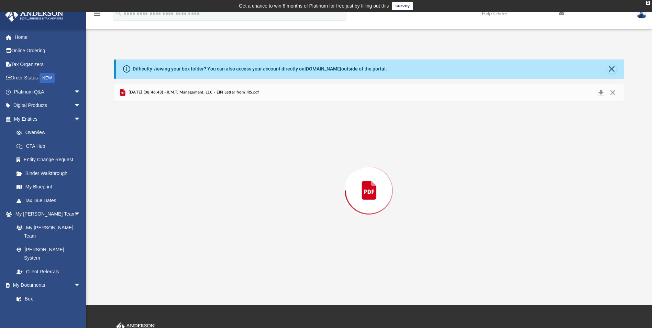 This screenshot has width=652, height=328. Describe the element at coordinates (48, 51) in the screenshot. I see `a: Online Ordering` at that location.